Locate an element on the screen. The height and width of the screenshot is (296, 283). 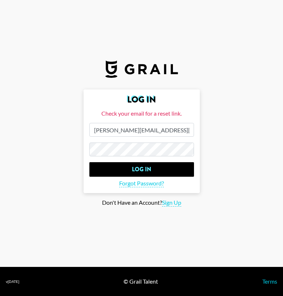
img: Grail Talent Logo is located at coordinates (142, 69).